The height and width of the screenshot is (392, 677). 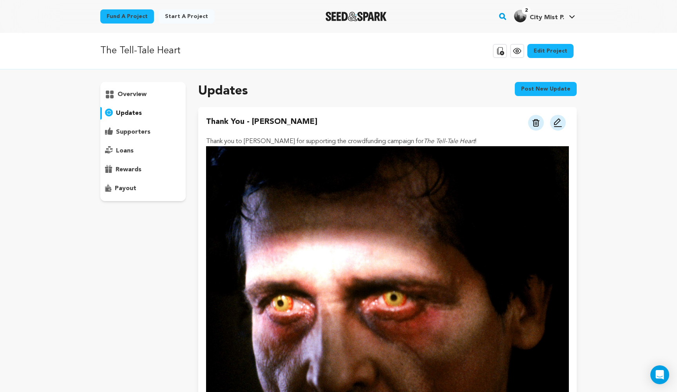 I want to click on a: Seed&Spark Homepage, so click(x=356, y=16).